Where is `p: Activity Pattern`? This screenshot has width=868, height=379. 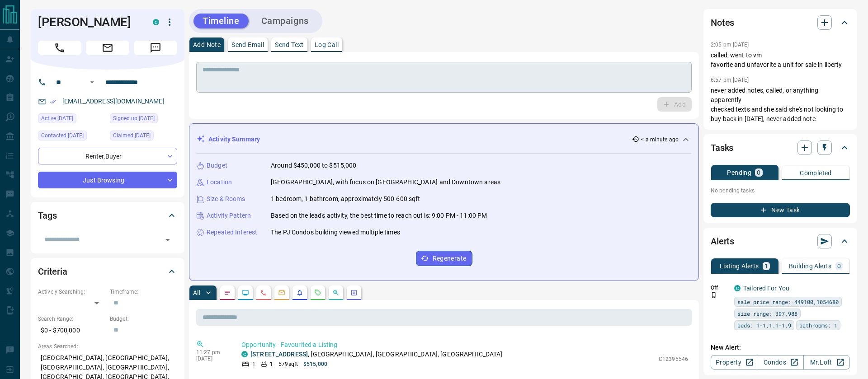 p: Activity Pattern is located at coordinates (229, 215).